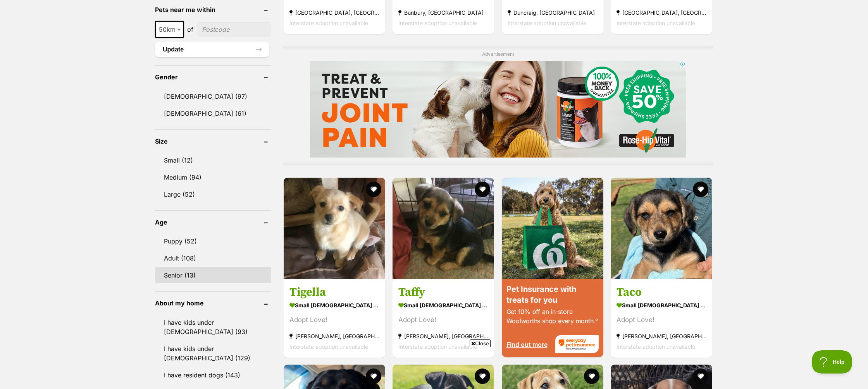 The height and width of the screenshot is (389, 868). I want to click on a: I have resident dogs (143), so click(213, 375).